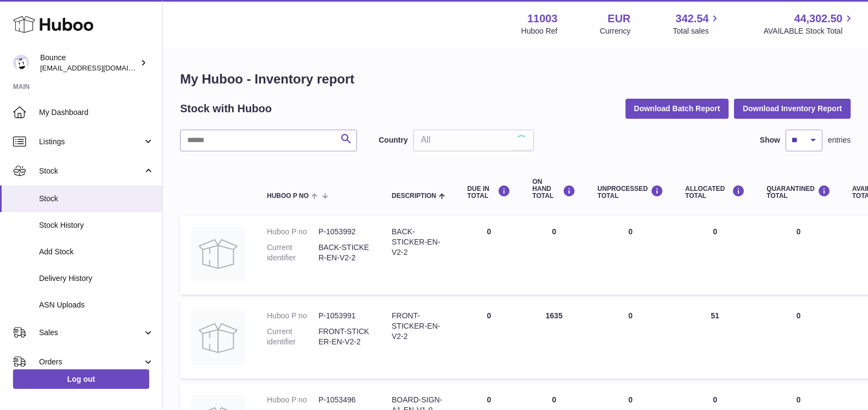 The height and width of the screenshot is (410, 868). What do you see at coordinates (799, 192) in the screenshot?
I see `div: QUARANTINED Total` at bounding box center [799, 192].